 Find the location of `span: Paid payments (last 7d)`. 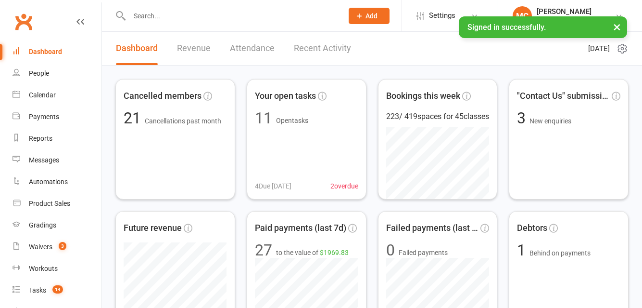

span: Paid payments (last 7d) is located at coordinates (301, 228).